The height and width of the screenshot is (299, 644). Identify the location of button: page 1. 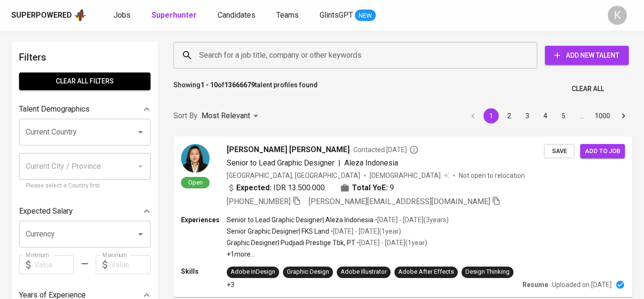
(492, 116).